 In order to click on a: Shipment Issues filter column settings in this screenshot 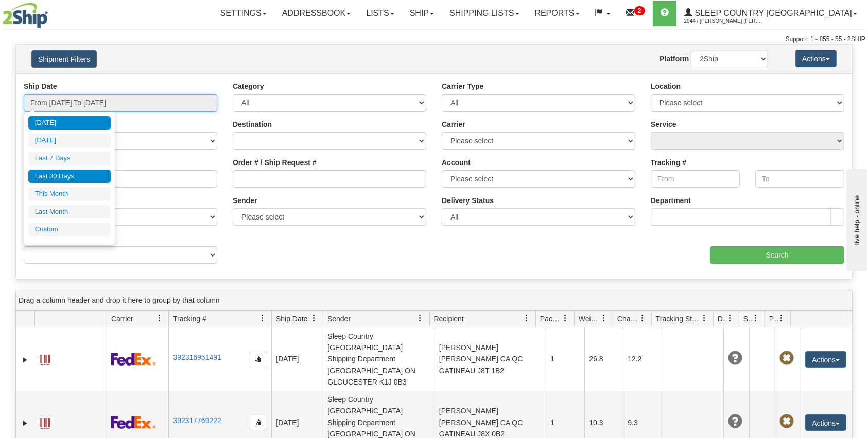, I will do `click(756, 319)`.